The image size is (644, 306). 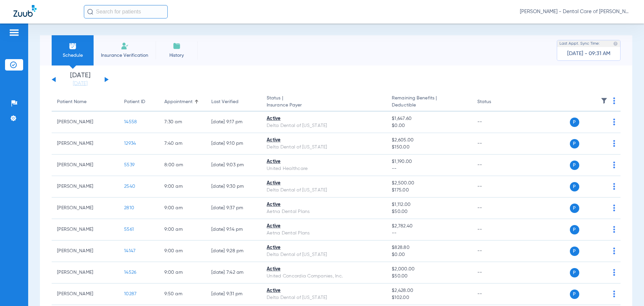 I want to click on span: 10287, so click(x=130, y=294).